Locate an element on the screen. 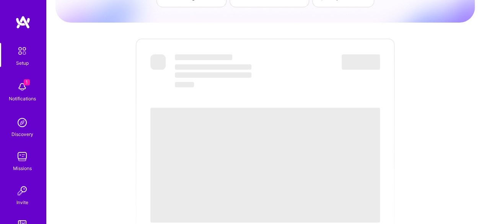 This screenshot has height=224, width=484. div: Discovery is located at coordinates (22, 134).